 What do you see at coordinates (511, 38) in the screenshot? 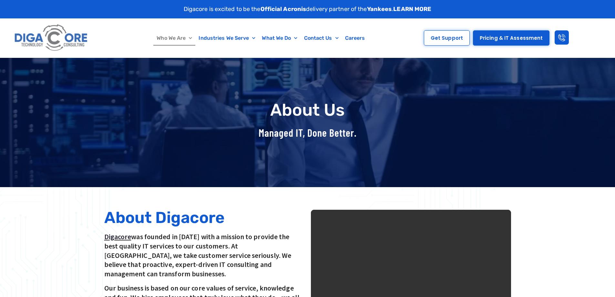
I see `span: Pricing & IT Assessment` at bounding box center [511, 38].